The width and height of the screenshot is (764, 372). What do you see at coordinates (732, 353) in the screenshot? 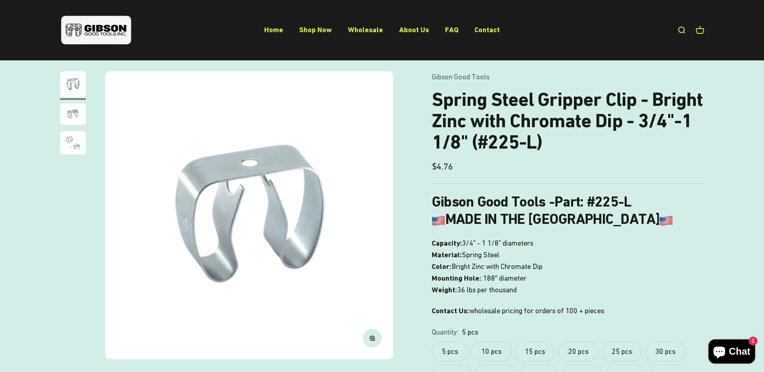
I see `inbox-online-store-chat: Shopify online store chat` at bounding box center [732, 353].